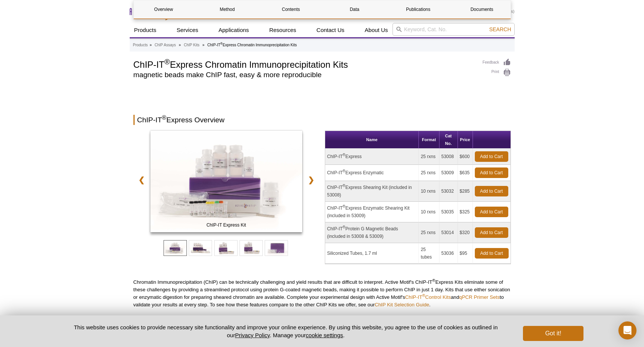 This screenshot has width=644, height=347. Describe the element at coordinates (481, 9) in the screenshot. I see `a: Documents` at that location.